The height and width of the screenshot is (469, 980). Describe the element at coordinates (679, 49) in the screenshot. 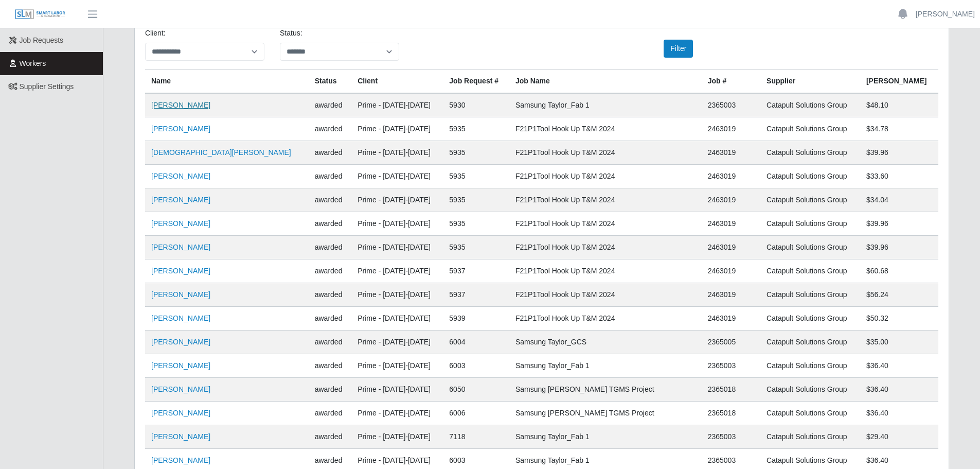

I see `button: Filter` at that location.